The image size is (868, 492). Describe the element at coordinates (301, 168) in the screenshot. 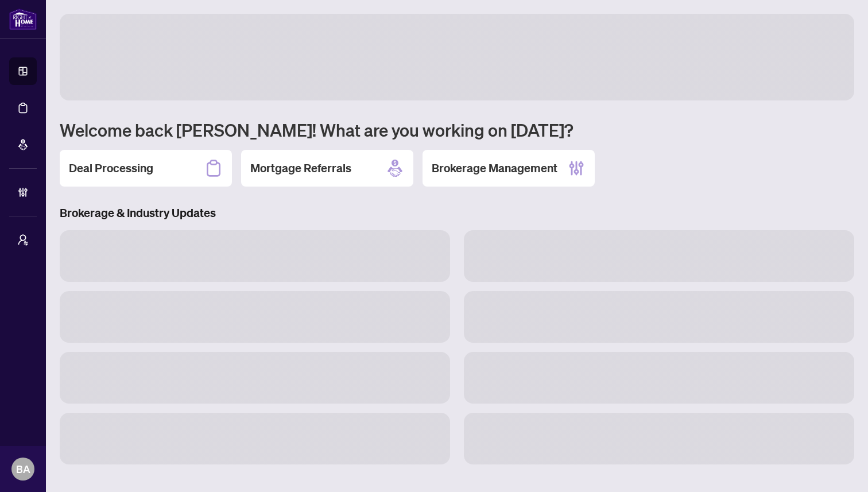

I see `h2: Mortgage Referrals` at that location.